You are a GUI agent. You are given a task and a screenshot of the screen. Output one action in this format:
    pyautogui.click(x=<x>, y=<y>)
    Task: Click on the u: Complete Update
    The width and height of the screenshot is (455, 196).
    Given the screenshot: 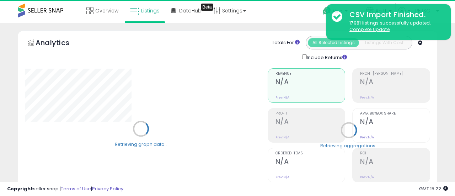 What is the action you would take?
    pyautogui.click(x=369, y=29)
    